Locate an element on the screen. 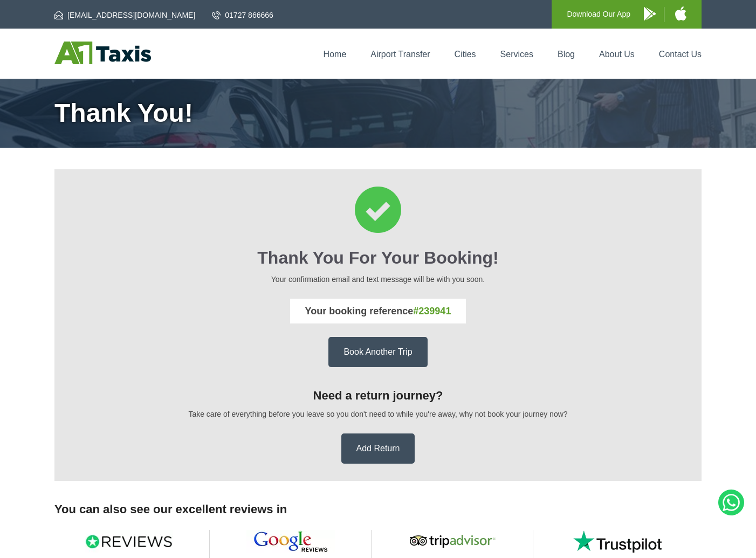 The image size is (756, 558). img: Reviews IO is located at coordinates (129, 541).